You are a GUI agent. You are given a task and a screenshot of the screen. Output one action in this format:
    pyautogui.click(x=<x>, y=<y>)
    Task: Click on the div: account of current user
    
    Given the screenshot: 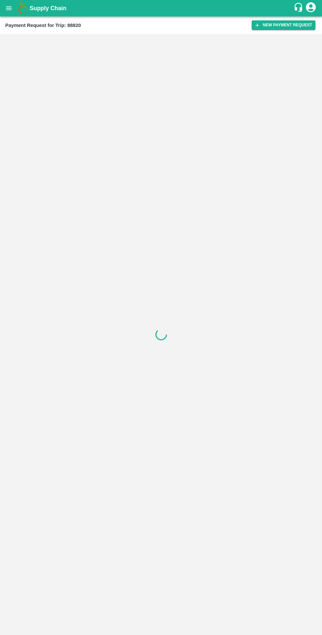 What is the action you would take?
    pyautogui.click(x=311, y=8)
    